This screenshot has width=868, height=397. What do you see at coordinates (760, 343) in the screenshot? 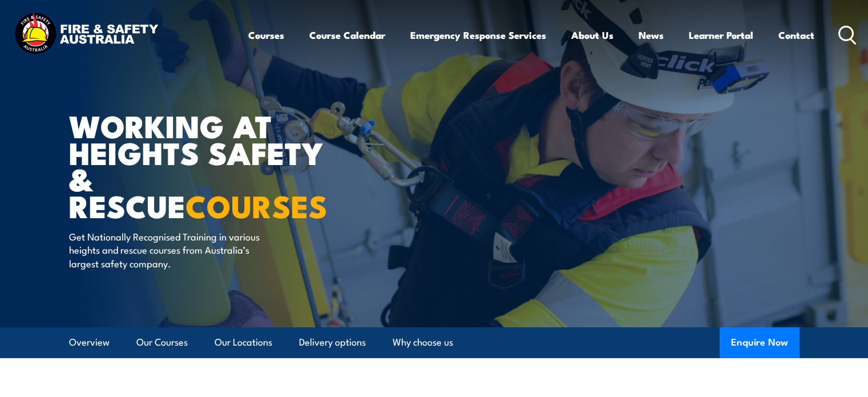
I see `button: Enquire Now` at bounding box center [760, 343].